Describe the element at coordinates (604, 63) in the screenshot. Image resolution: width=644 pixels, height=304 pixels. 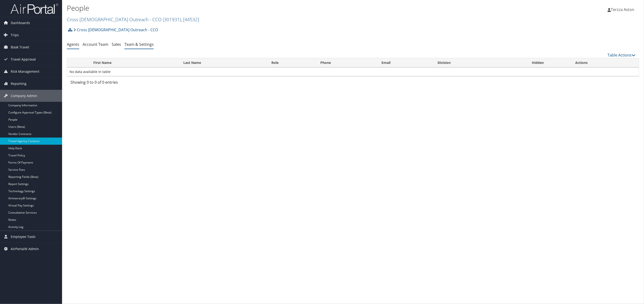
I see `th: Actions` at that location.